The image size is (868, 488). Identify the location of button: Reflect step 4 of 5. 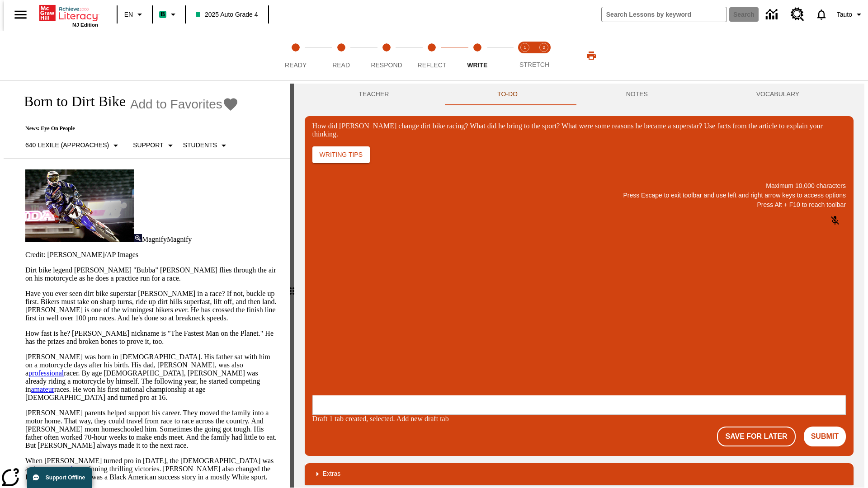
(432, 56).